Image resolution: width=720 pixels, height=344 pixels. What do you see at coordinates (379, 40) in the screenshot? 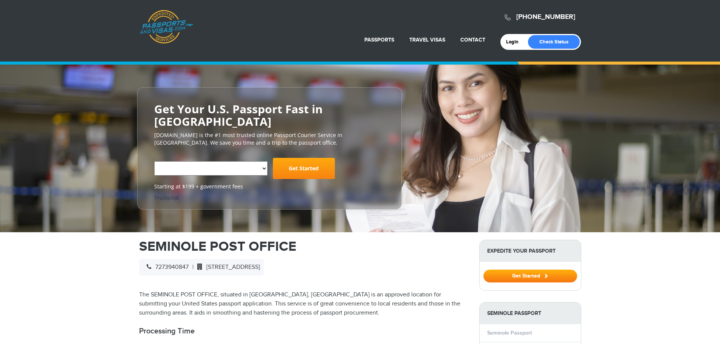
I see `a: Passports` at bounding box center [379, 40].